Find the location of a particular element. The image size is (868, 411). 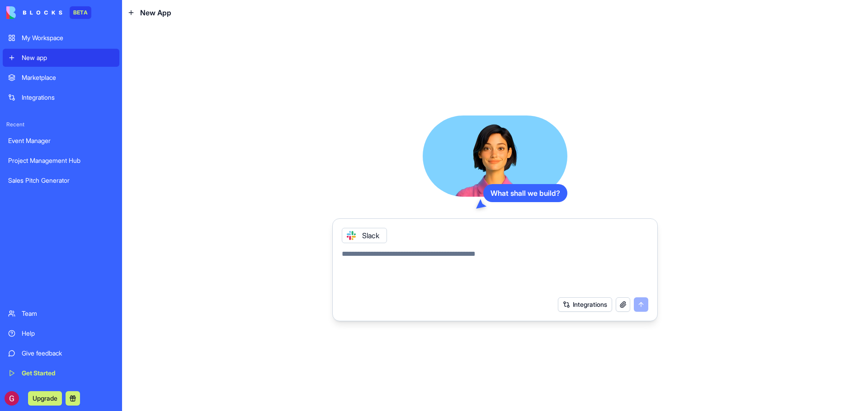

div: Team is located at coordinates (68, 314).